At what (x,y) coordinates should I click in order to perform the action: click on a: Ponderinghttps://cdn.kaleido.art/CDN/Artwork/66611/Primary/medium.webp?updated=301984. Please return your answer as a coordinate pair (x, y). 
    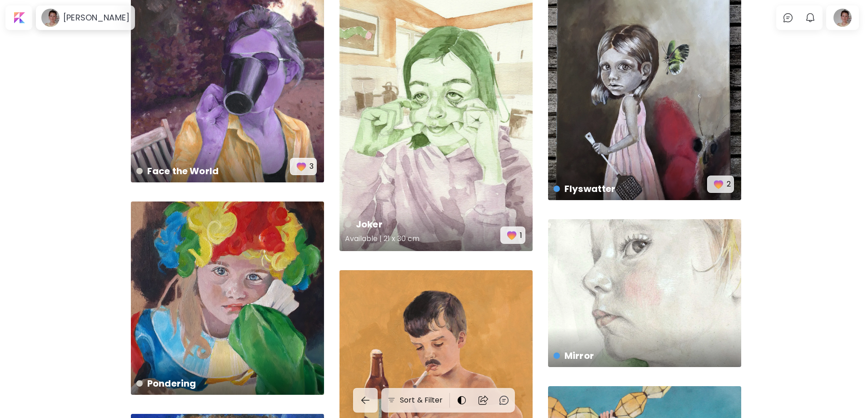
    Looking at the image, I should click on (227, 298).